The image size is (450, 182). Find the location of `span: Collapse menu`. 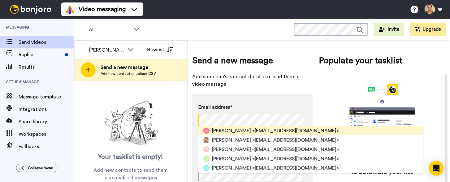

span: Collapse menu is located at coordinates (41, 168).